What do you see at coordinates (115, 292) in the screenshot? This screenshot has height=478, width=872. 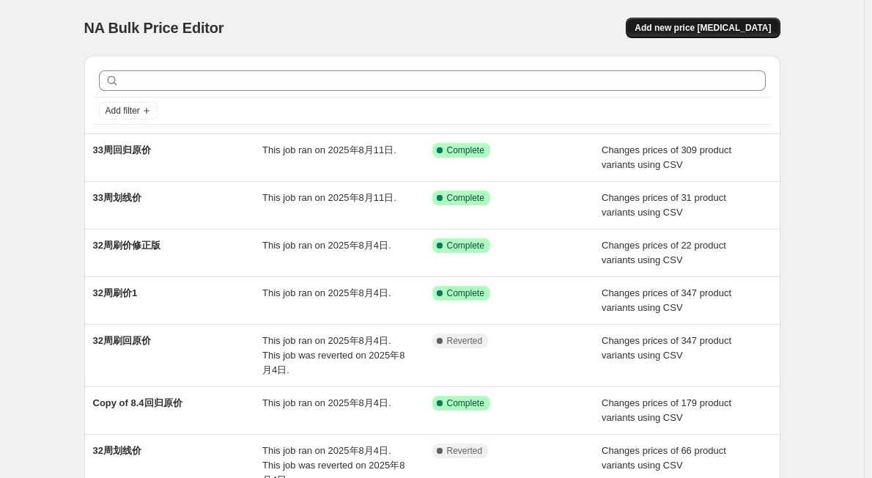 I see `span: 32周刷价1` at bounding box center [115, 292].